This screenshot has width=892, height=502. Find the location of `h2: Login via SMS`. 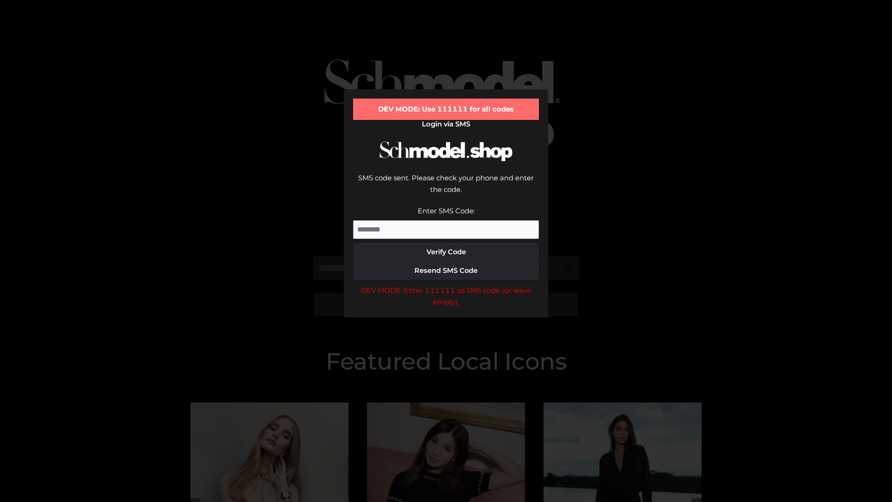

h2: Login via SMS is located at coordinates (446, 124).